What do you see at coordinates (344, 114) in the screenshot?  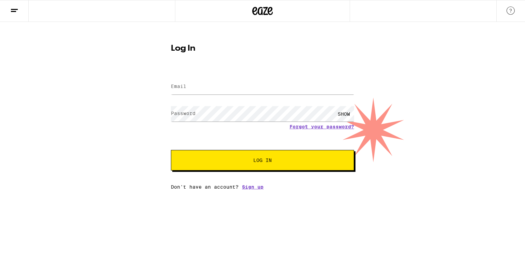 I see `div: SHOW` at bounding box center [344, 114].